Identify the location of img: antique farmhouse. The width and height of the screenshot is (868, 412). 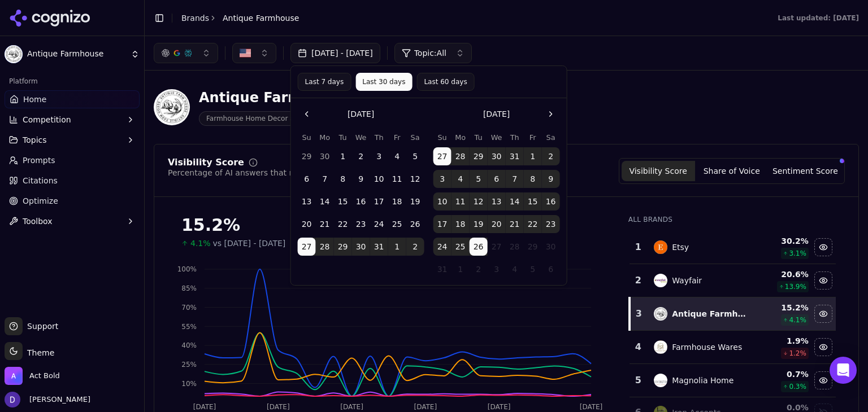
(660, 314).